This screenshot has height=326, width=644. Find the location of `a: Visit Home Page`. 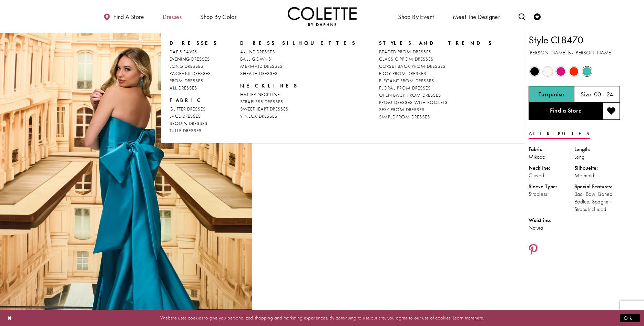

a: Visit Home Page is located at coordinates (322, 16).